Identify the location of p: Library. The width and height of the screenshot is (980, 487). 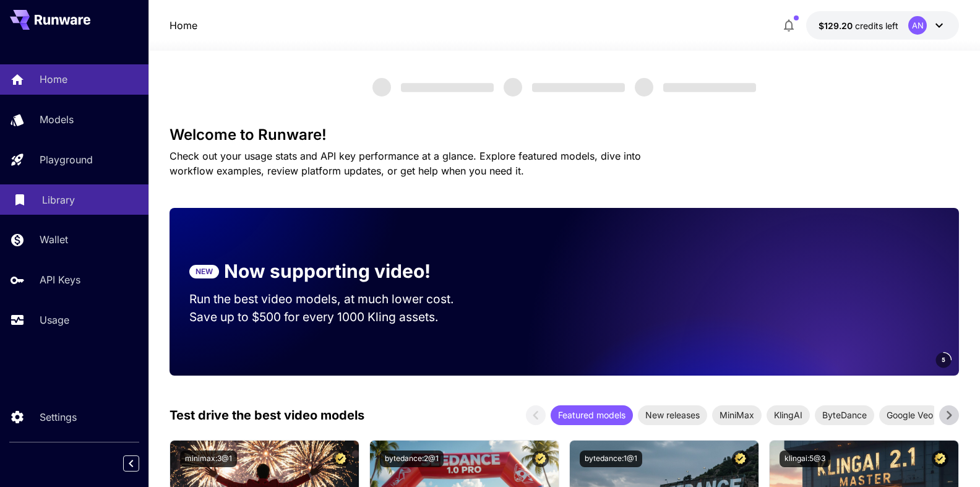
(58, 200).